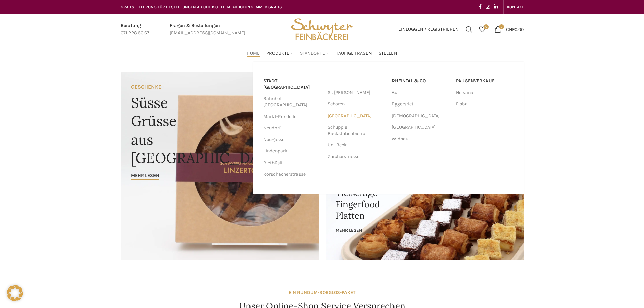 Image resolution: width=644 pixels, height=308 pixels. What do you see at coordinates (515, 7) in the screenshot?
I see `div: Secondary navigation` at bounding box center [515, 7].